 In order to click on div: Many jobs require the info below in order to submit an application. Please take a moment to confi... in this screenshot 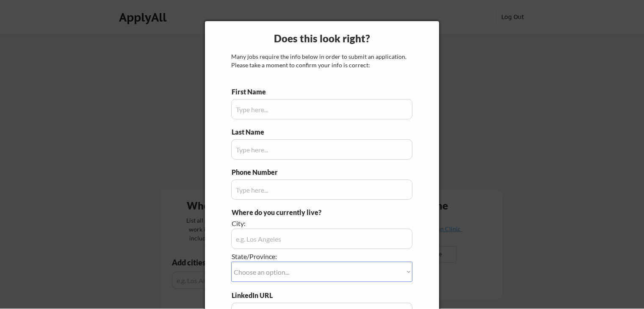, I will do `click(322, 60)`.